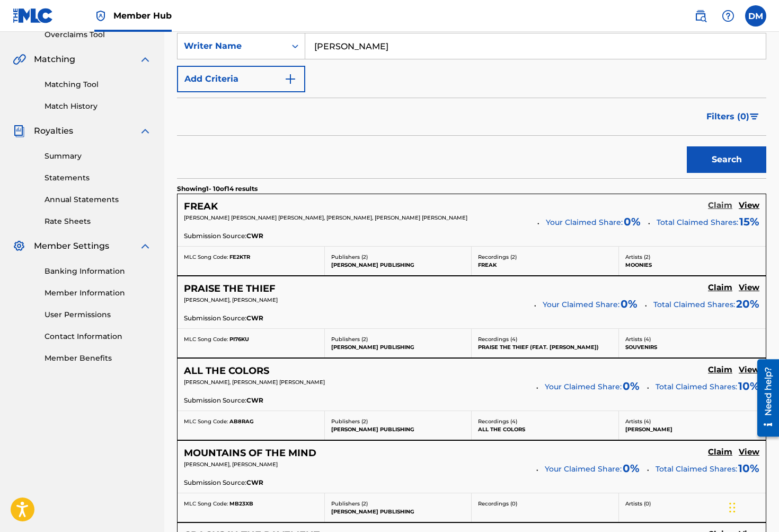 The image size is (779, 532). I want to click on p: MOONIES, so click(693, 265).